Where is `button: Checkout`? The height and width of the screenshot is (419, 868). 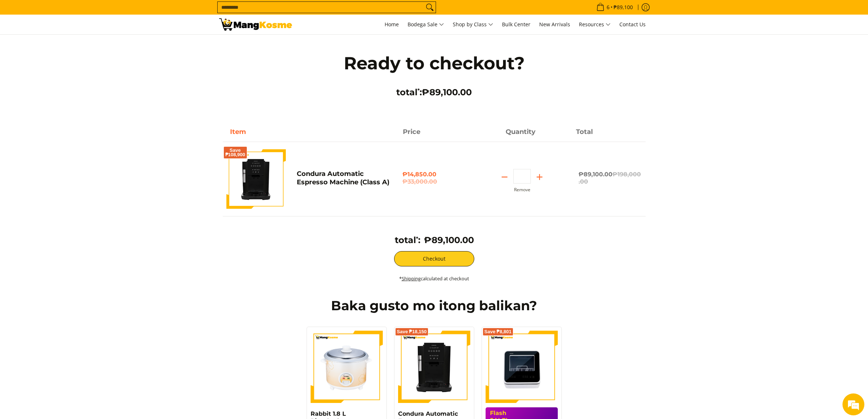 button: Checkout is located at coordinates (434, 259).